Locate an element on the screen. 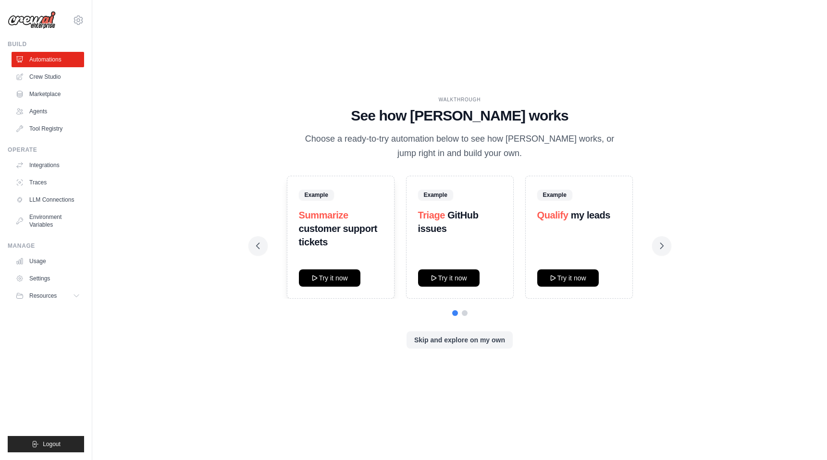 The image size is (827, 460). a: Agents is located at coordinates (48, 111).